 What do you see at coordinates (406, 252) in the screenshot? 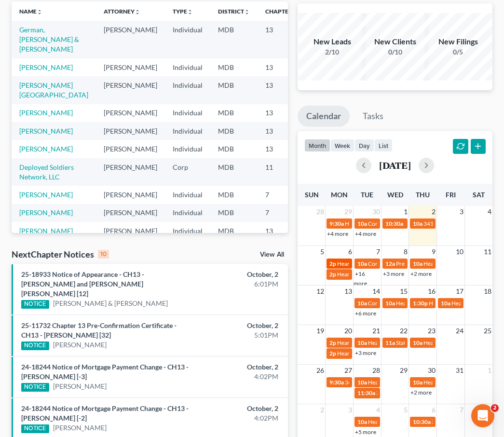
I see `span: 8` at bounding box center [406, 252].